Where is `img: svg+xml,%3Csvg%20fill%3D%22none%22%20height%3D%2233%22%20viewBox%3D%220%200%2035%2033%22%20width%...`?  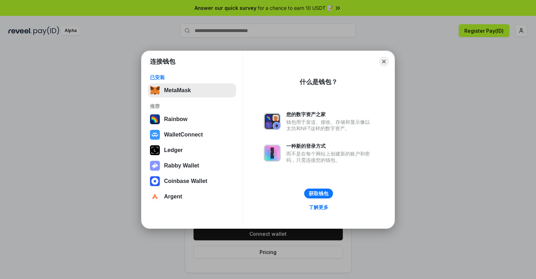
img: svg+xml,%3Csvg%20fill%3D%22none%22%20height%3D%2233%22%20viewBox%3D%220%200%2035%2033%22%20width%... is located at coordinates (155, 90).